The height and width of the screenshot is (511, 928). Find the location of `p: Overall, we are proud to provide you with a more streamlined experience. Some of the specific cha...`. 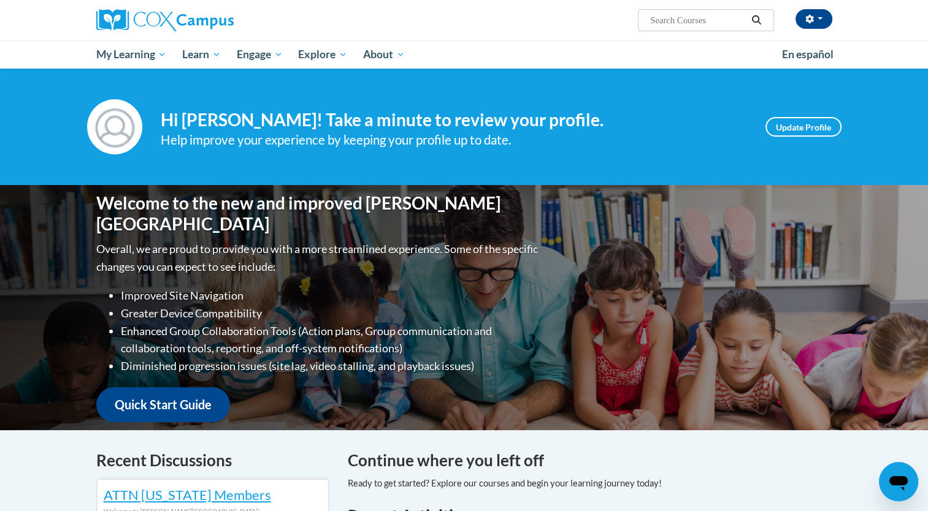

p: Overall, we are proud to provide you with a more streamlined experience. Some of the specific cha... is located at coordinates (318, 258).